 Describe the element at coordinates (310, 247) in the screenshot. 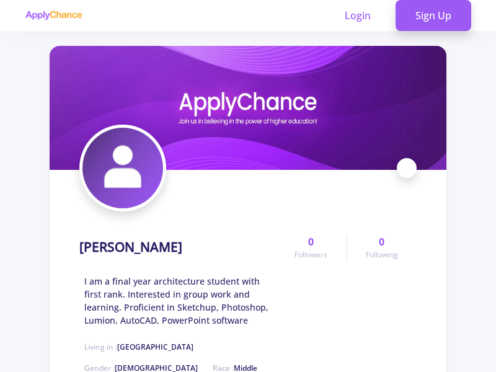

I see `a: 0Followers` at that location.